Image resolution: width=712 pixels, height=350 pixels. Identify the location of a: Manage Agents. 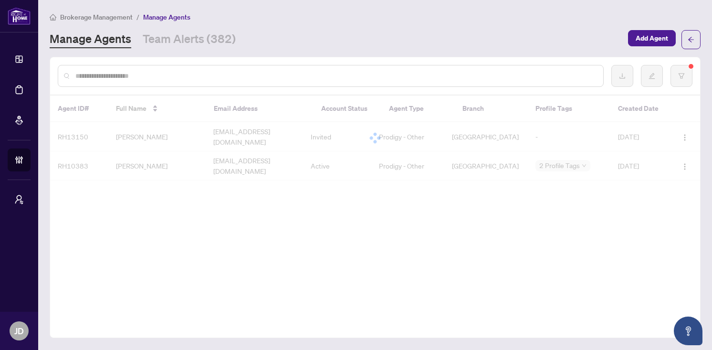
(90, 40).